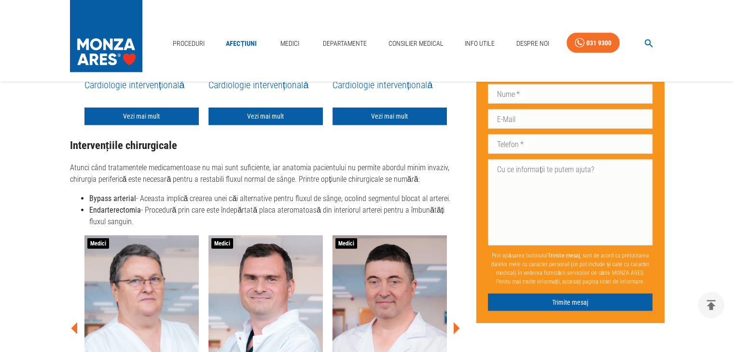  Describe the element at coordinates (275, 199) in the screenshot. I see `li: - Aceasta implică crearea unei căi alternative pentru fluxul de sânge, ocolind segmentul blocat a...` at that location.